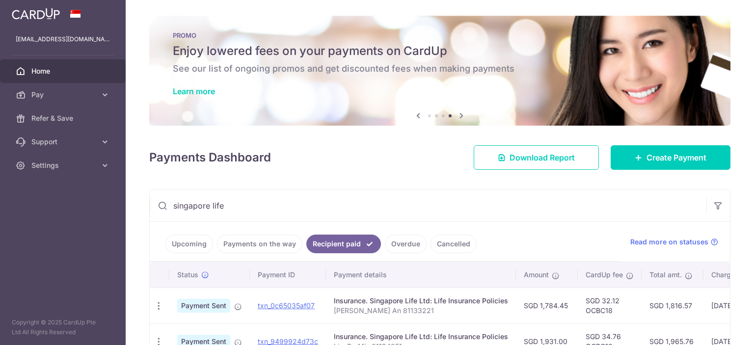 This screenshot has height=345, width=754. What do you see at coordinates (610, 275) in the screenshot?
I see `th: CardUp fee` at bounding box center [610, 275].